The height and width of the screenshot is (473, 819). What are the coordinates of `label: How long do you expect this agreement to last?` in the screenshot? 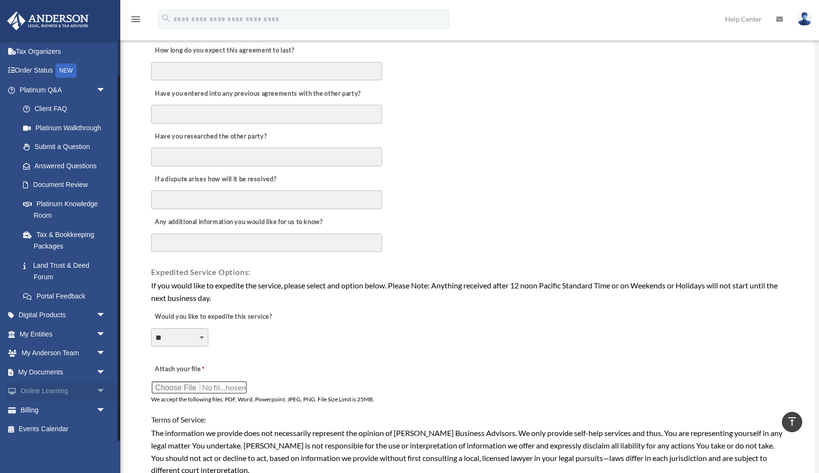 It's located at (224, 51).